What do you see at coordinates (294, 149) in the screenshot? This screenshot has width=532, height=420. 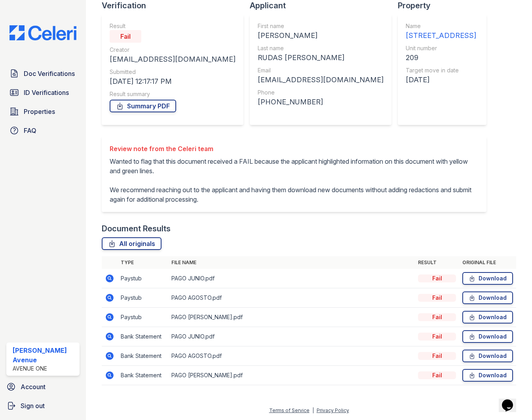 I see `div: Review note from the Celeri team` at bounding box center [294, 149].